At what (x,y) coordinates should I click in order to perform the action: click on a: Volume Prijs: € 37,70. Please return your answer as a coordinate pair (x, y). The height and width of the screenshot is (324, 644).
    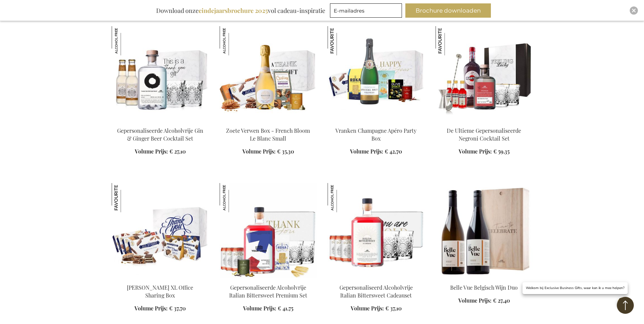
    Looking at the image, I should click on (160, 308).